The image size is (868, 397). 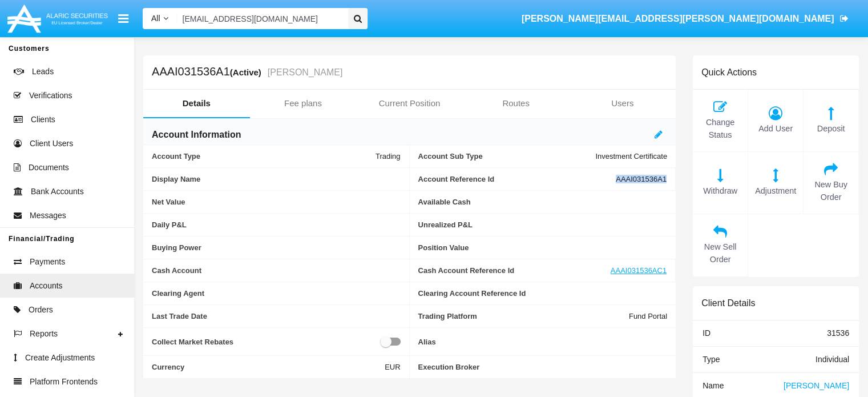 What do you see at coordinates (832, 359) in the screenshot?
I see `span: Individual` at bounding box center [832, 359].